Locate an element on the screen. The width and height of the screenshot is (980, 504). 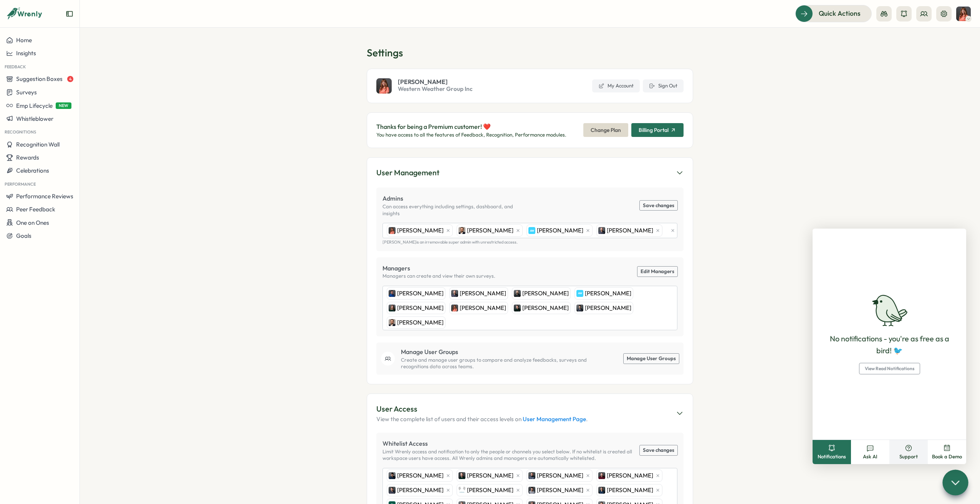
button: Support is located at coordinates (909, 452).